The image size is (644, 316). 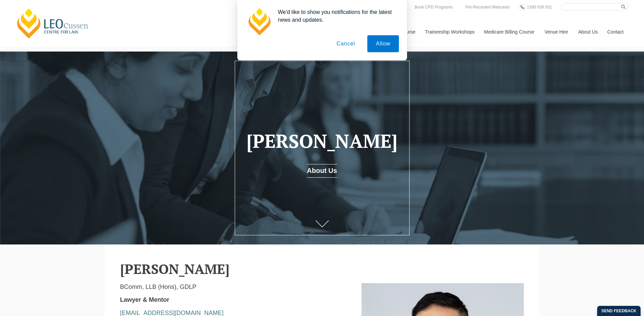 What do you see at coordinates (259, 22) in the screenshot?
I see `img: notification icon` at bounding box center [259, 22].